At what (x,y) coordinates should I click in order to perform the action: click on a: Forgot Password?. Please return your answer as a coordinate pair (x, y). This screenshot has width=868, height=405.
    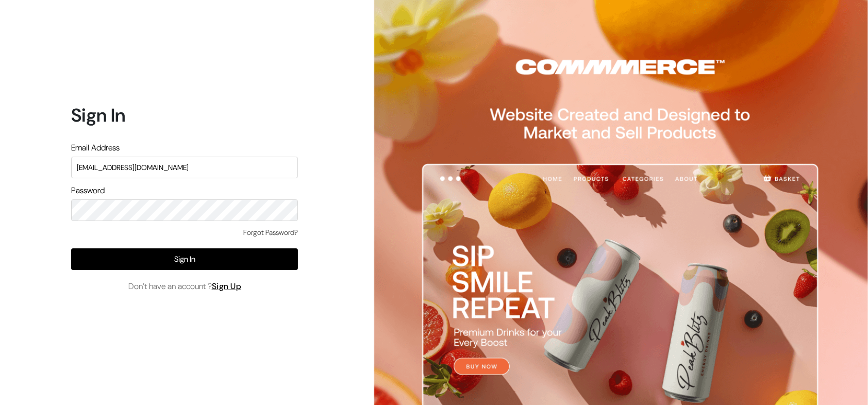
    Looking at the image, I should click on (270, 232).